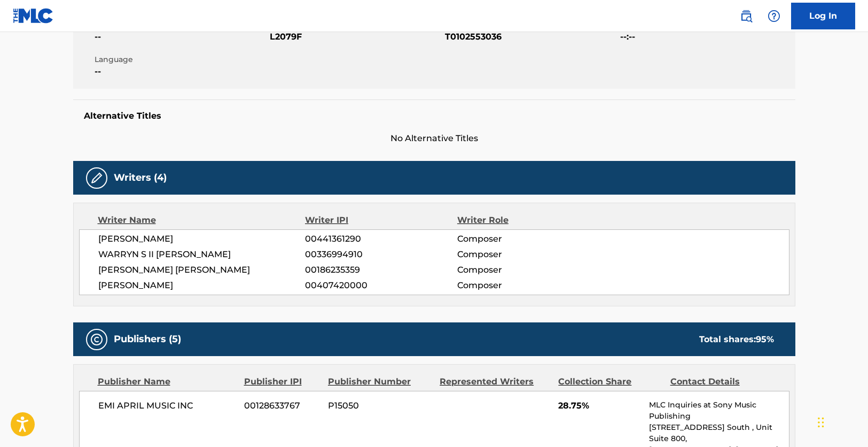  I want to click on h5: Publishers (5), so click(147, 339).